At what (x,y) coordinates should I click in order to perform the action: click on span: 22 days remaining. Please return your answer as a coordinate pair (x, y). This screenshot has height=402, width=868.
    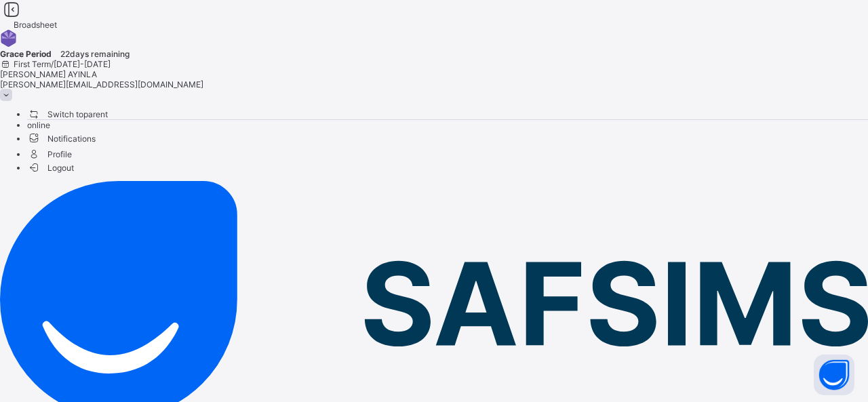
    Looking at the image, I should click on (95, 53).